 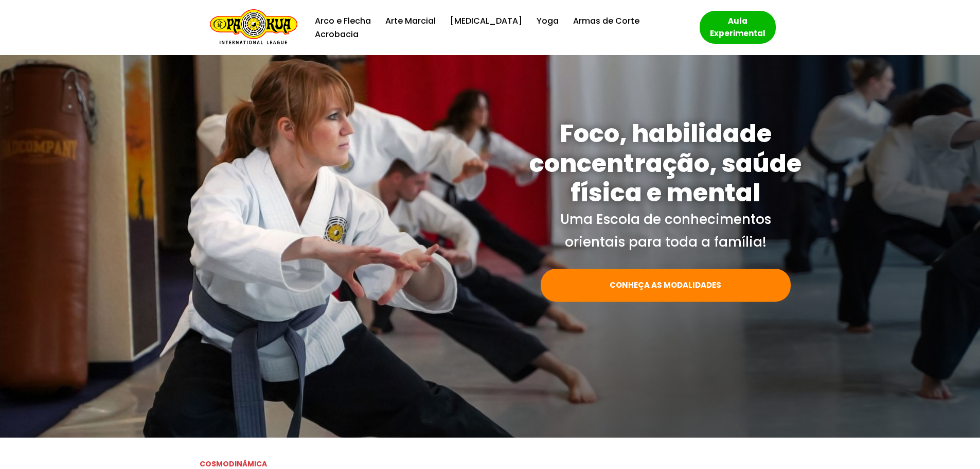 I want to click on strong: COSMODINÂMICA, so click(x=233, y=464).